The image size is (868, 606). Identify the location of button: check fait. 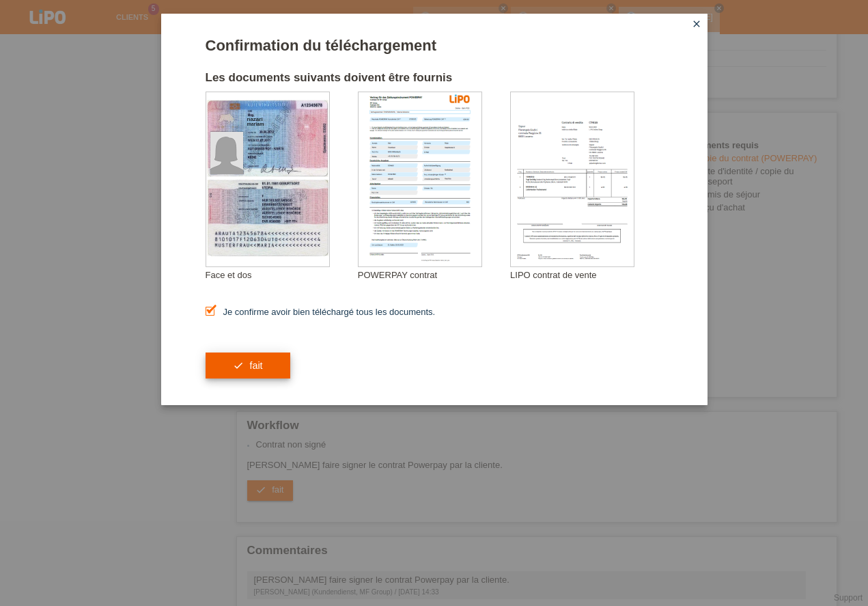
(248, 365).